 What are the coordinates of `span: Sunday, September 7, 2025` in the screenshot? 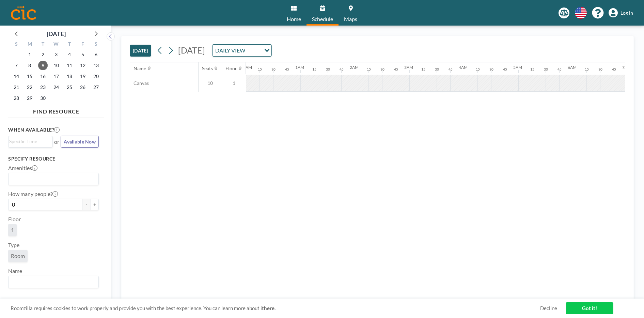 It's located at (16, 66).